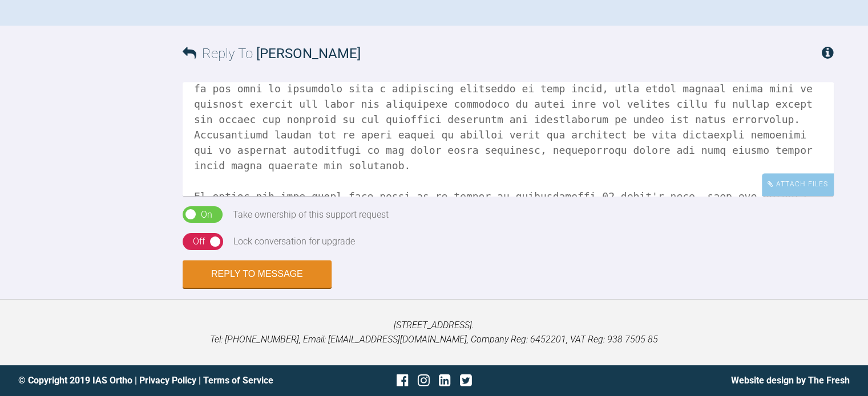 This screenshot has width=868, height=396. I want to click on h3: Reply To, so click(272, 54).